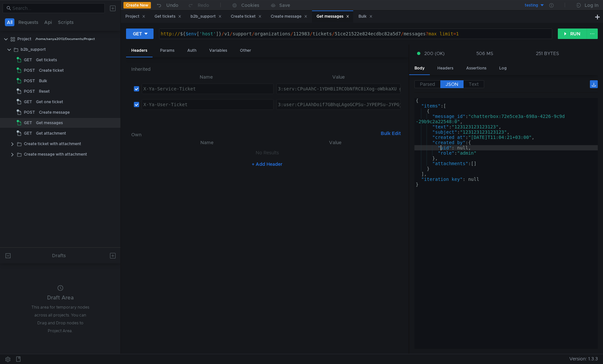  Describe the element at coordinates (584, 358) in the screenshot. I see `span: Version: 1.3.3` at that location.